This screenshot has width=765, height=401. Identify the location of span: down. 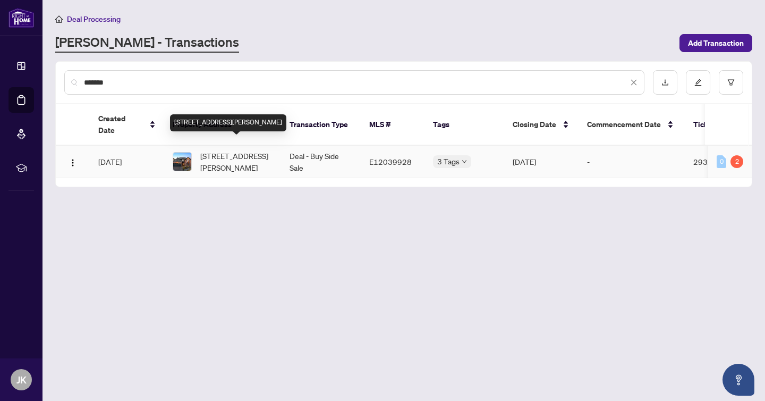
(464, 162).